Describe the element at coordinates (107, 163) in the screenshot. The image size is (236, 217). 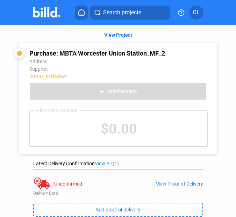
I see `span: View All (1)` at that location.